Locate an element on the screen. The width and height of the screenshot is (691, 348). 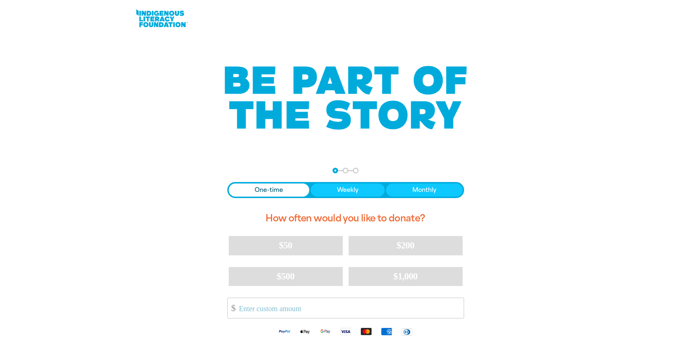
div: Donation frequency is located at coordinates (346, 190).